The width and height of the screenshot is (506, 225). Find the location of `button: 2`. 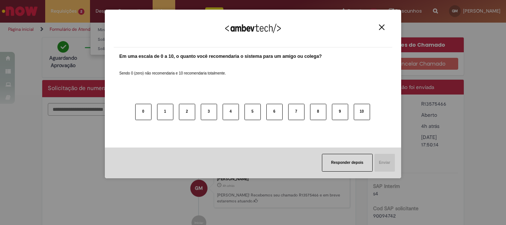

button: 2 is located at coordinates (187, 112).